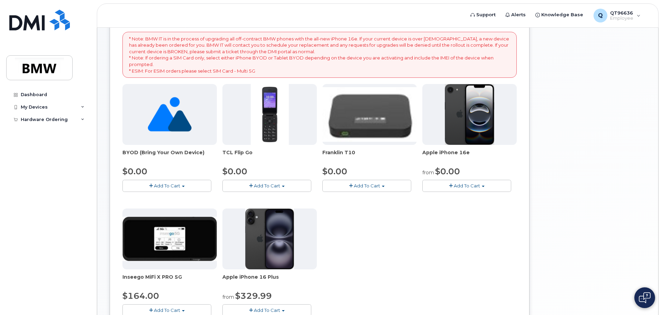 The height and width of the screenshot is (315, 662). What do you see at coordinates (645, 298) in the screenshot?
I see `img: Open chat` at bounding box center [645, 298].